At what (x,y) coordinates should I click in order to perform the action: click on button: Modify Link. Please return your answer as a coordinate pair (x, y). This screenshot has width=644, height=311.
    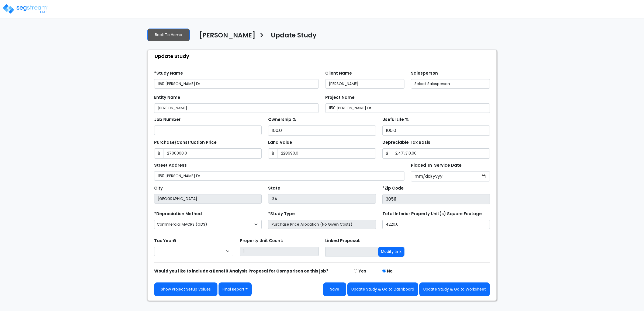
    Looking at the image, I should click on (391, 252).